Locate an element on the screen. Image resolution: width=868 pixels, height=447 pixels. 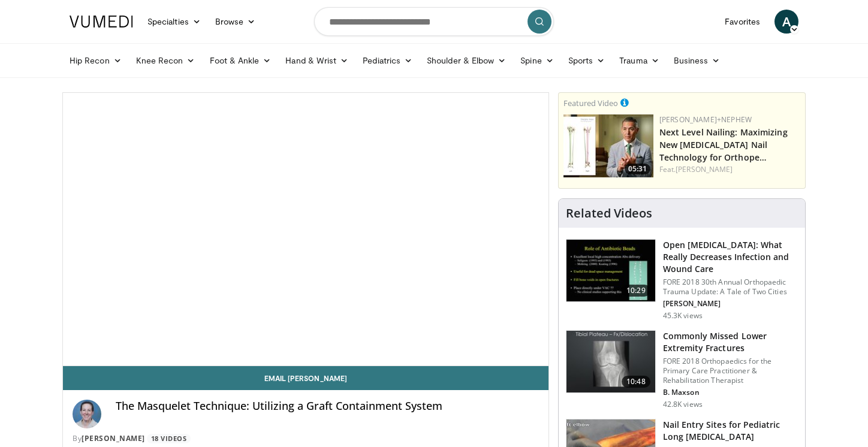
span: 10:48 is located at coordinates (636, 382).